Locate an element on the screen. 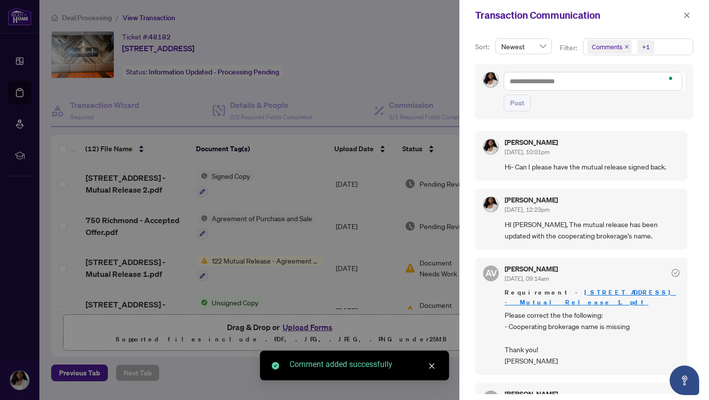 The height and width of the screenshot is (400, 709). div: +1 is located at coordinates (646, 47).